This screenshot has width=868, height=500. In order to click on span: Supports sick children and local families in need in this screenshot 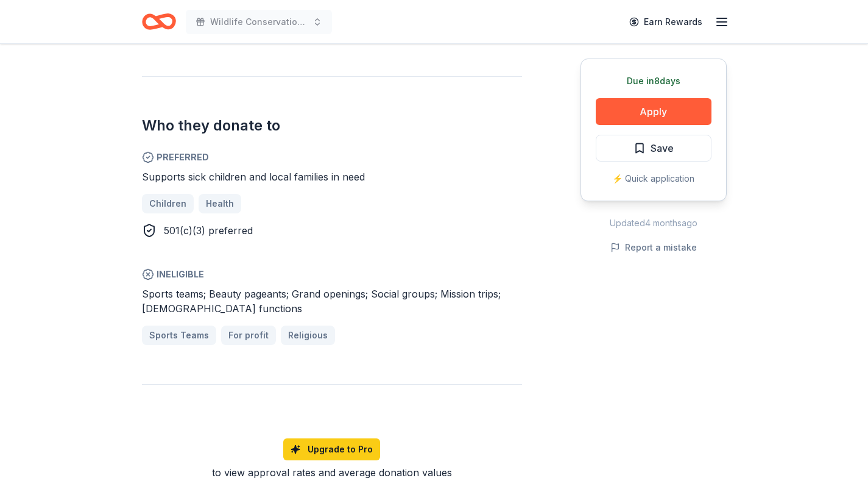, I will do `click(253, 176)`.